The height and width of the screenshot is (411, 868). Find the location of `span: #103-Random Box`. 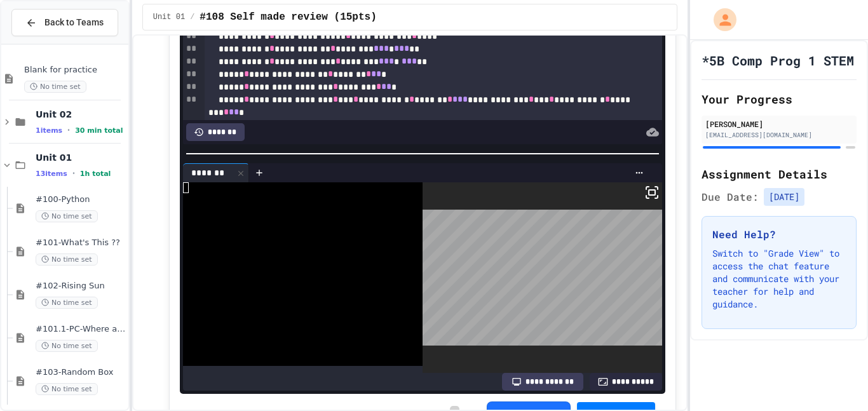

span: #103-Random Box is located at coordinates (80, 372).